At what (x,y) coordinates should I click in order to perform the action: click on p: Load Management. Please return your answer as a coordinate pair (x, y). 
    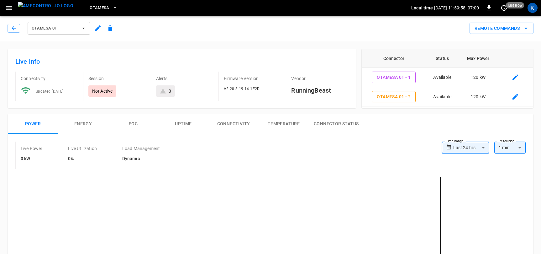
    Looking at the image, I should click on (141, 148).